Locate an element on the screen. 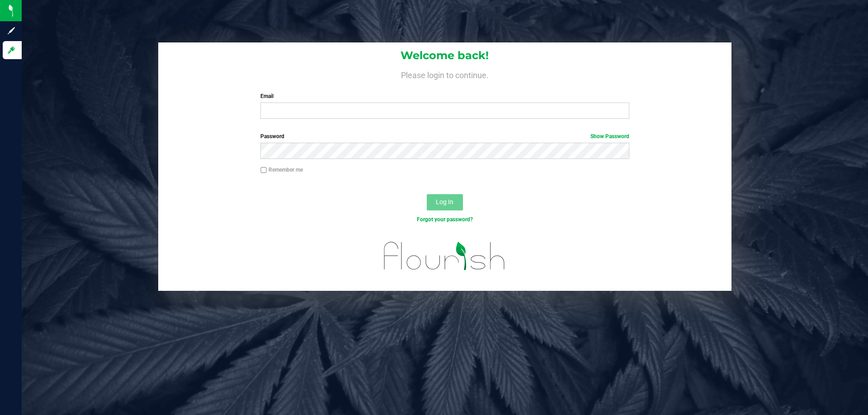 This screenshot has height=415, width=868. h4: Please login to continue. is located at coordinates (445, 74).